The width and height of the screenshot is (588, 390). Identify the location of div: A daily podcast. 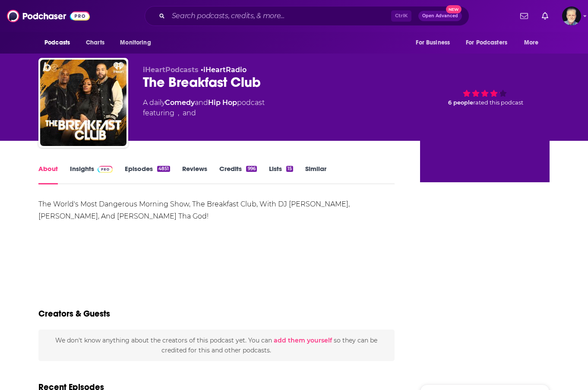
(203, 108).